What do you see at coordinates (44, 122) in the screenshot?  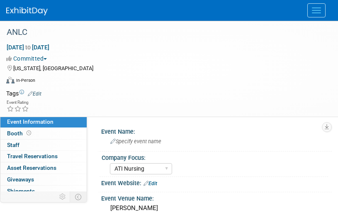 I see `a: Event Information` at bounding box center [44, 122].